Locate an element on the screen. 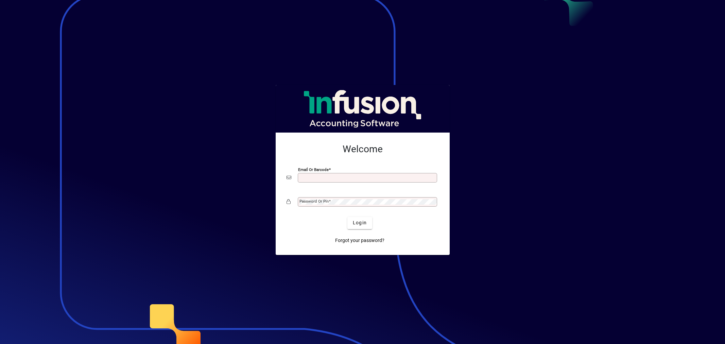 The width and height of the screenshot is (725, 344). span: Login is located at coordinates (359, 223).